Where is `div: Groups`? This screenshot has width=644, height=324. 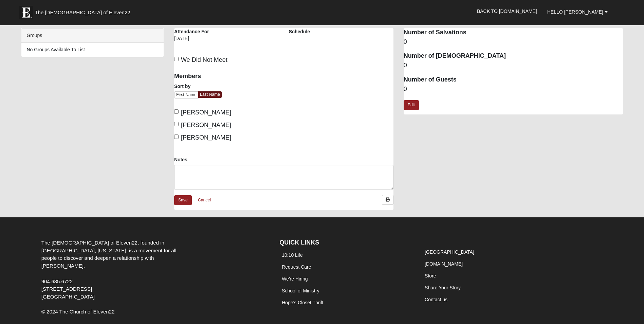
div: Groups is located at coordinates (92, 36).